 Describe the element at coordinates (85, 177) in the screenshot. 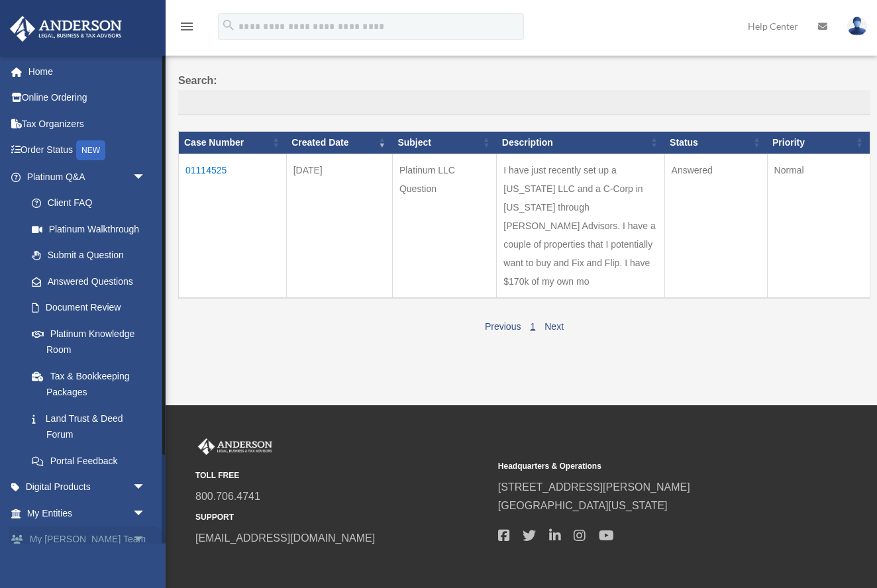

I see `a: Platinum Q&Aarrow_drop_down` at that location.